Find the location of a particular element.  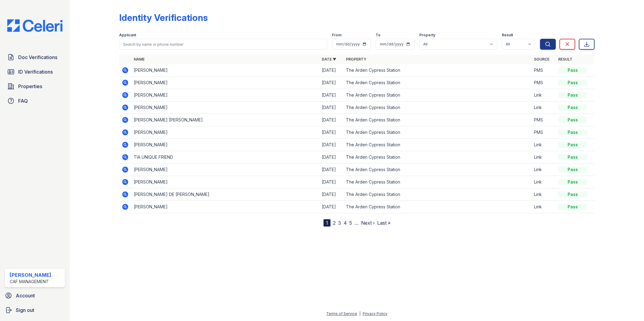

label: Property is located at coordinates (427, 35).